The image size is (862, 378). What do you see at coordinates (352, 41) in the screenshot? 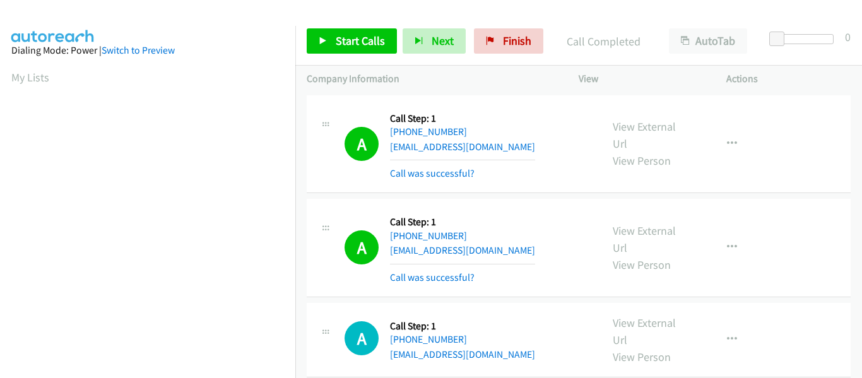
I see `a: Start Calls` at bounding box center [352, 41].